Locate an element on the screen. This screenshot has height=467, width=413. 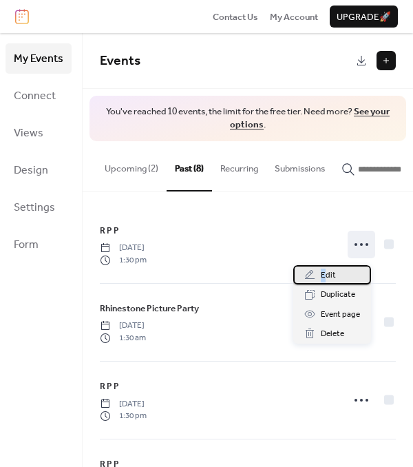
a: My Events is located at coordinates (39, 58).